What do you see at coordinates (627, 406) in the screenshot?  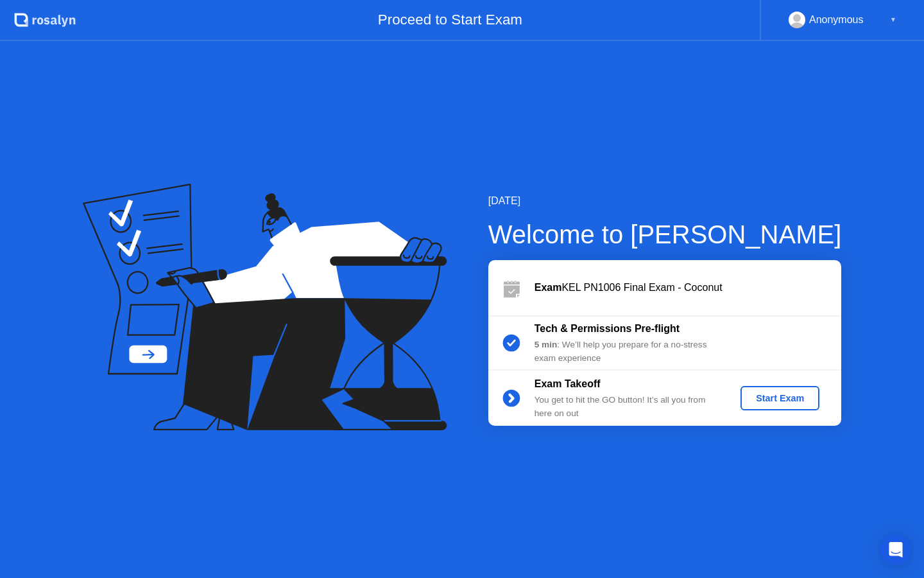 I see `div: You get to hit the GO button! It’s all you from here on out` at bounding box center [627, 406].